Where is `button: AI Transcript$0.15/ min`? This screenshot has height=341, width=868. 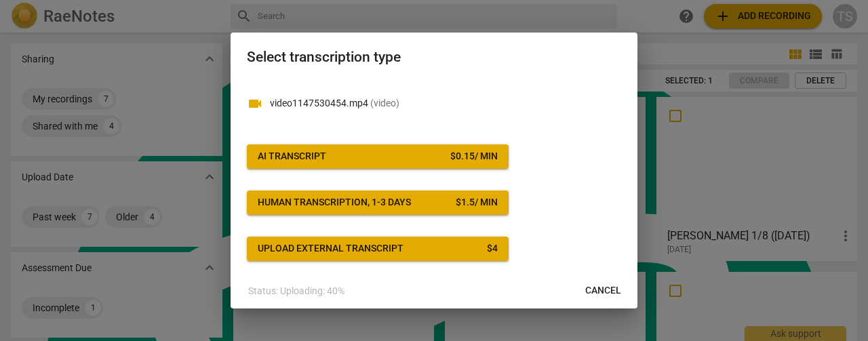 button: AI Transcript$0.15/ min is located at coordinates (378, 157).